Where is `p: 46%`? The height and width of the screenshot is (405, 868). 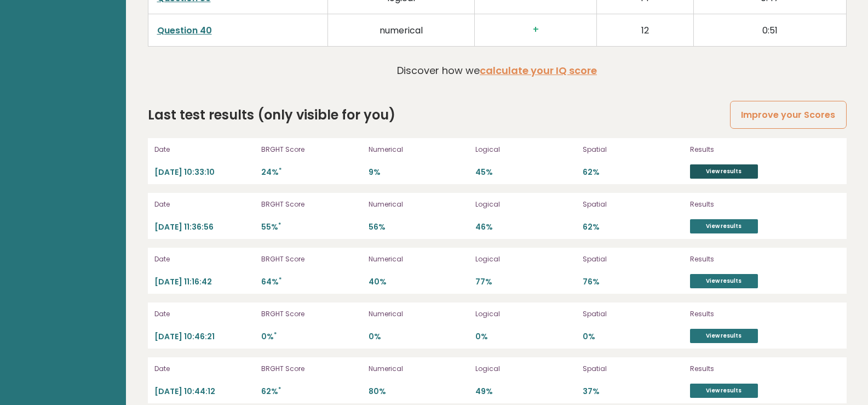
p: 46% is located at coordinates (526, 227).